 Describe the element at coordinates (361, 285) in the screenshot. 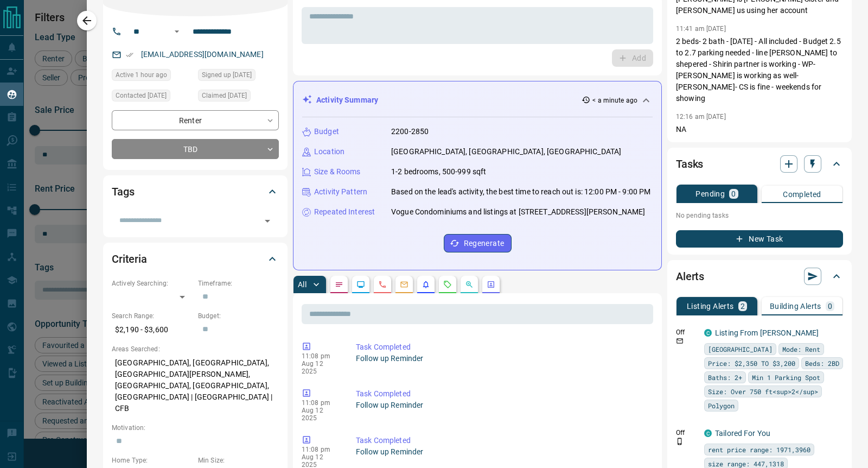

I see `svg: Lead Browsing Activity` at that location.